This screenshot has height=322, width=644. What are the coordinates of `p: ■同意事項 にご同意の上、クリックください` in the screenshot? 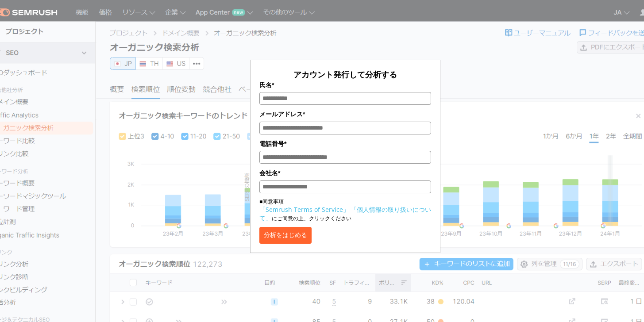 It's located at (345, 210).